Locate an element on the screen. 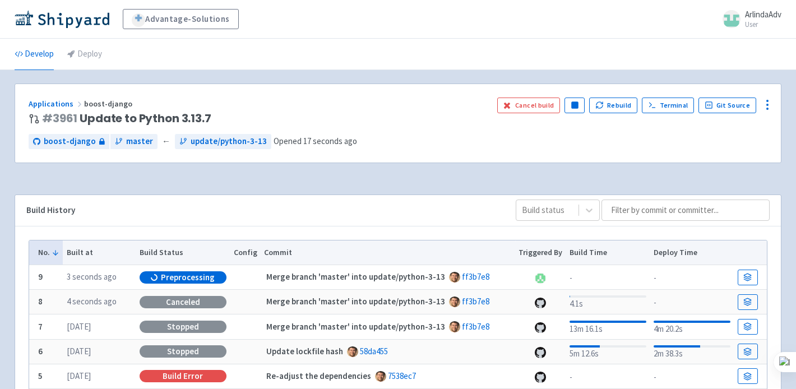 The image size is (796, 389). strong: Update lockfile hash is located at coordinates (304, 351).